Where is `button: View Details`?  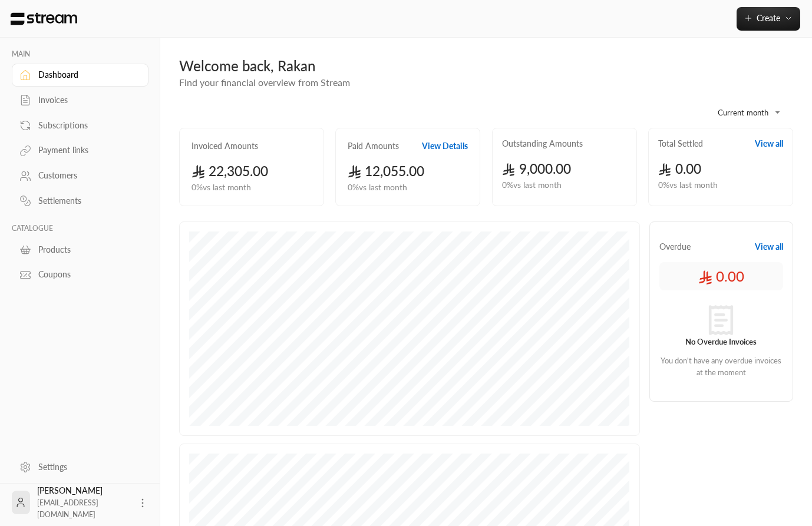 button: View Details is located at coordinates (445, 146).